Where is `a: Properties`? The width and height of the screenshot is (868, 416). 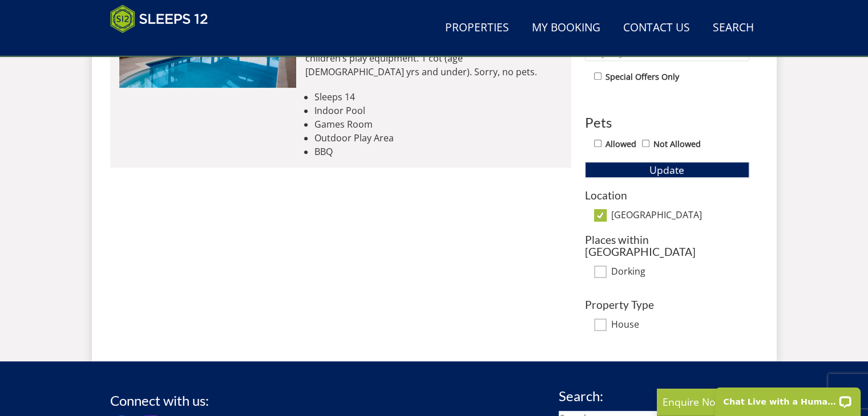
a: Properties is located at coordinates (477, 28).